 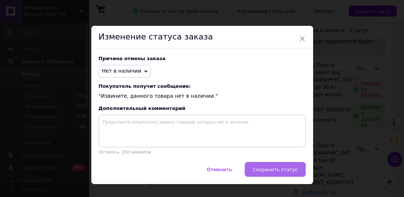 I want to click on span: Нет в наличии, so click(x=122, y=71).